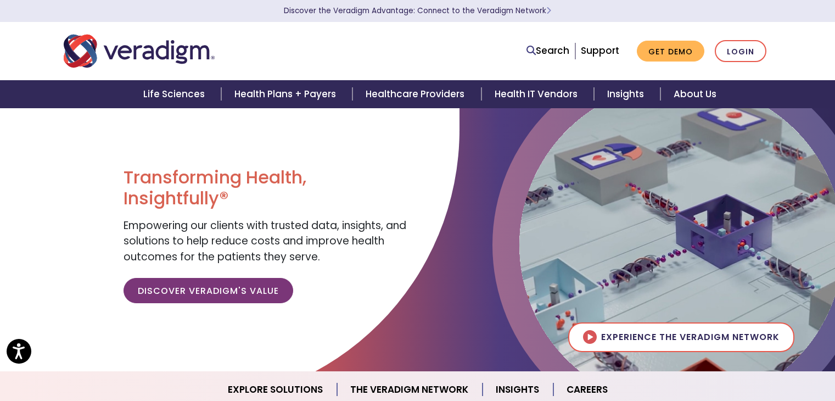 This screenshot has width=835, height=401. Describe the element at coordinates (139, 51) in the screenshot. I see `img: Veradigm logo` at that location.